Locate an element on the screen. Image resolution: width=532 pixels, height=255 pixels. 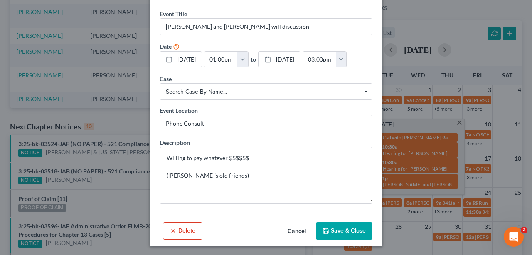
span: 2 is located at coordinates (524, 230).